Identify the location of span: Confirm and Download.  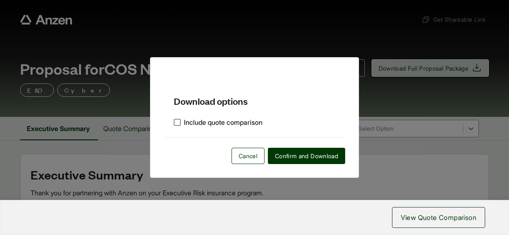
(306, 156).